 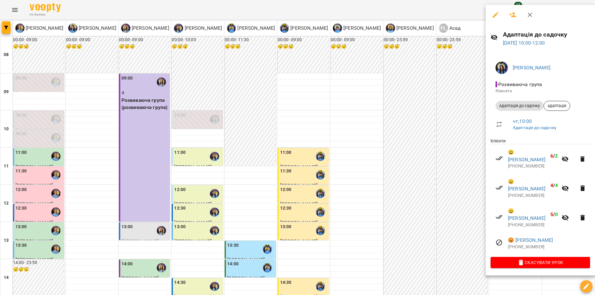 I want to click on a: Адаптація до садочку, so click(x=535, y=128).